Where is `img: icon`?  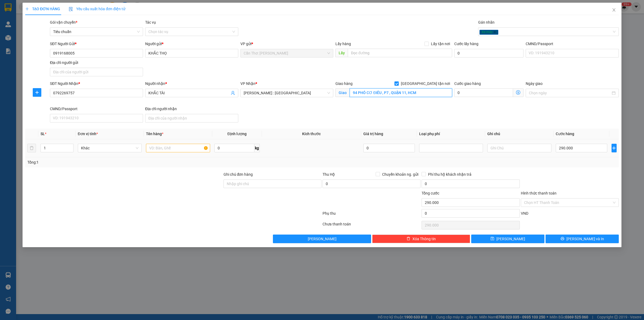
img: icon is located at coordinates (71, 9).